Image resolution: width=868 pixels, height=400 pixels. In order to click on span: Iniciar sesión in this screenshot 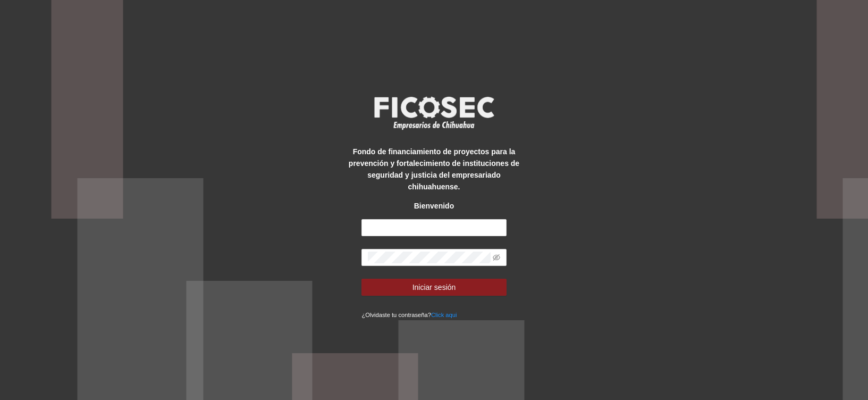, I will do `click(434, 288)`.